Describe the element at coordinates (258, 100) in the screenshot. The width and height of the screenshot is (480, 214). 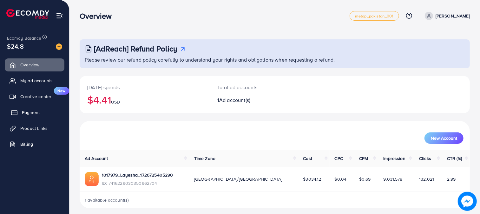
I see `h2: 1` at that location.